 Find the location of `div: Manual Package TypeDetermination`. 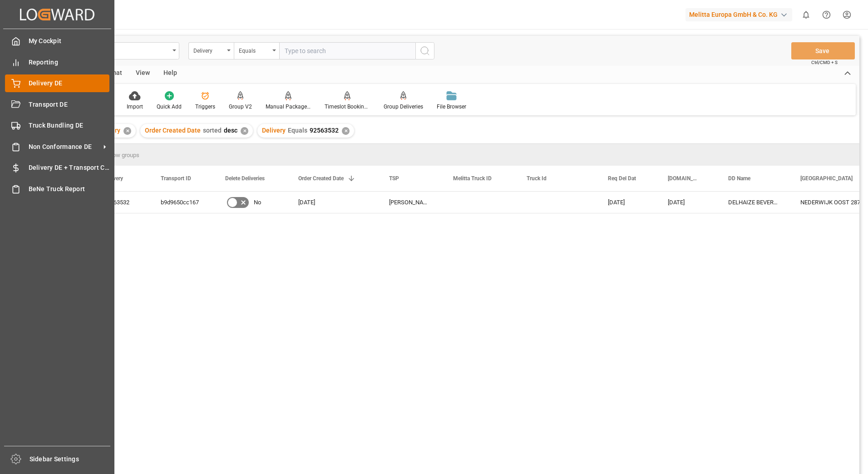

div: Manual Package TypeDetermination is located at coordinates (288, 107).